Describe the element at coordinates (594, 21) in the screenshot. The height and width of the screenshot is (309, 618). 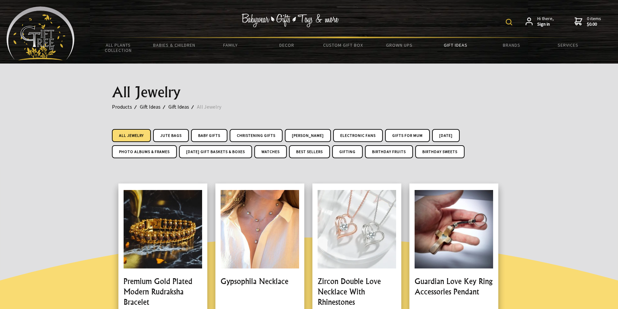
I see `span: 0 items` at that location.